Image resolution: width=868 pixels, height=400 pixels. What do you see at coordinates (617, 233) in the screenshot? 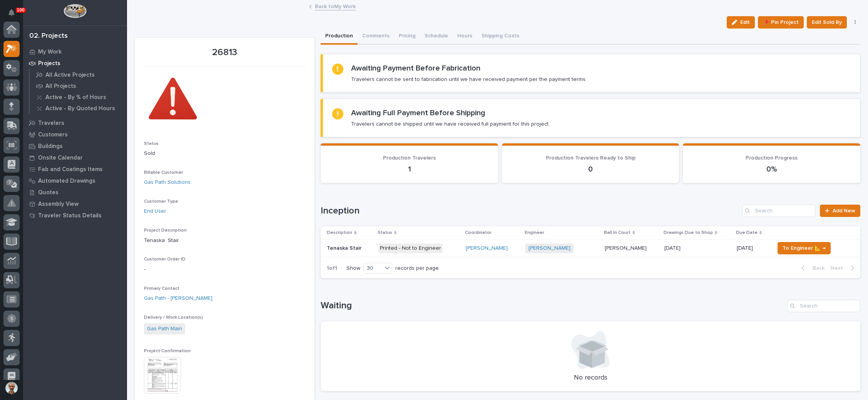
I see `p: Ball In Court` at bounding box center [617, 233].